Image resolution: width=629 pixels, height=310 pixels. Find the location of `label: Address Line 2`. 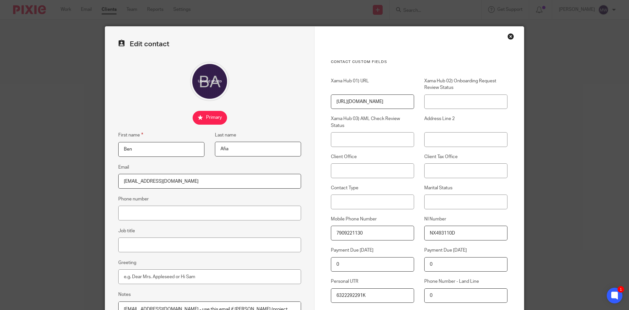

label: Address Line 2 is located at coordinates (466, 122).